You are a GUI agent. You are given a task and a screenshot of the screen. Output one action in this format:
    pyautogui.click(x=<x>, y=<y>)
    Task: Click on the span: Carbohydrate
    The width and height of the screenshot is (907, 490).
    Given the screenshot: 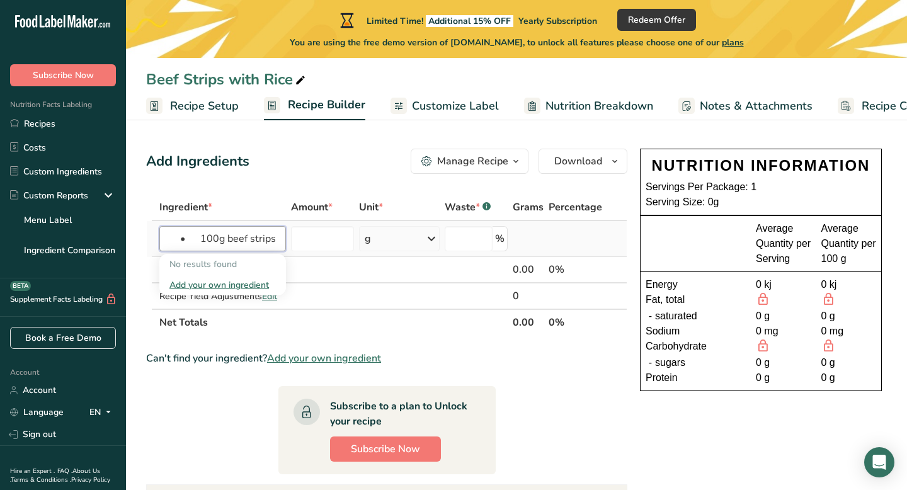 What is the action you would take?
    pyautogui.click(x=676, y=347)
    